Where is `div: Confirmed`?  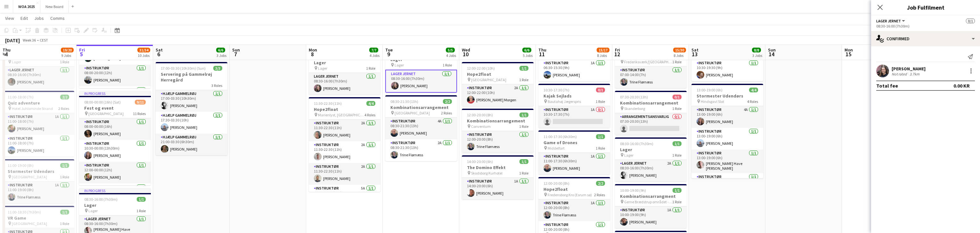
div: Confirmed is located at coordinates (926, 39).